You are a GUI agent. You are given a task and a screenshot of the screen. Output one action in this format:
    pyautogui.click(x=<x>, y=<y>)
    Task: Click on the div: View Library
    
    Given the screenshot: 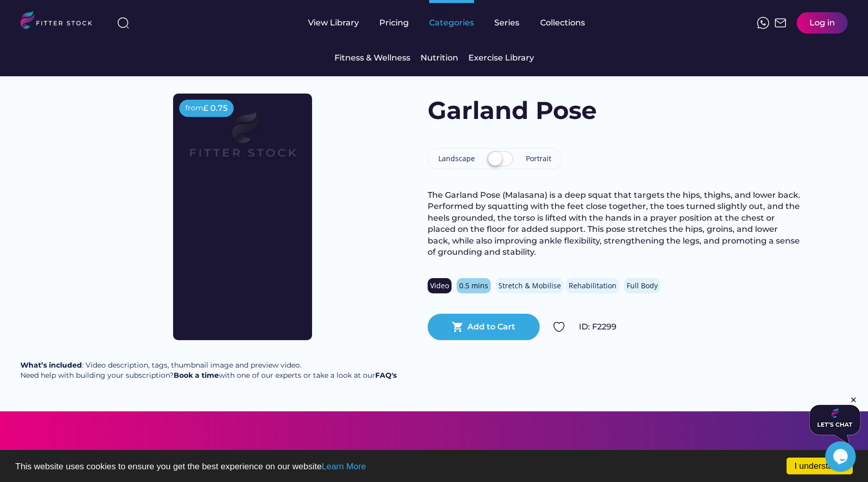 What is the action you would take?
    pyautogui.click(x=333, y=23)
    